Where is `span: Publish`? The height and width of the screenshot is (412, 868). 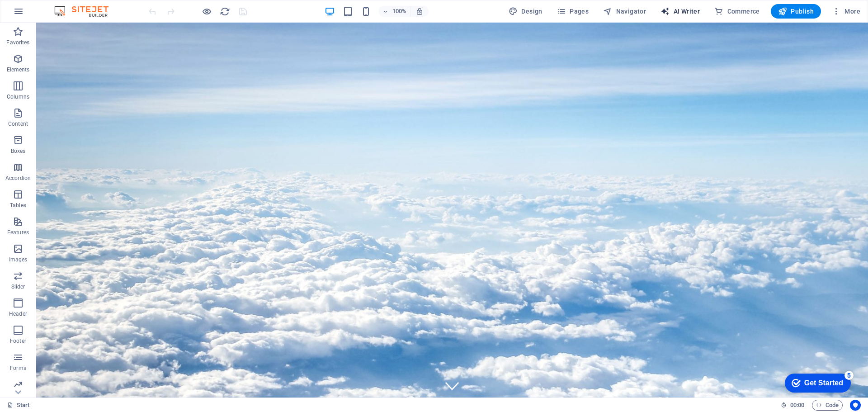
span: Publish is located at coordinates (796, 11).